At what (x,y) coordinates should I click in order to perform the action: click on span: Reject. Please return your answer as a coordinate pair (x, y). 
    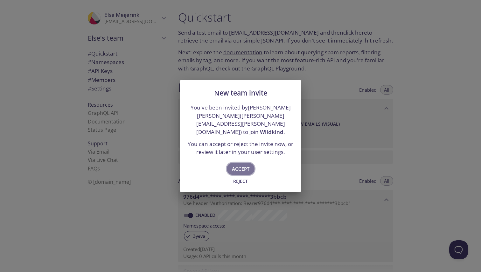
    Looking at the image, I should click on (240, 182).